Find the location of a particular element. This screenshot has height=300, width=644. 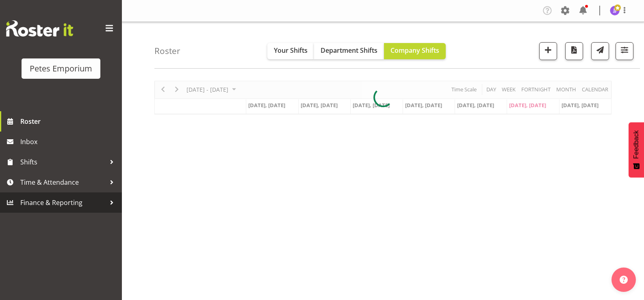

button: Add a new shift is located at coordinates (548, 52).